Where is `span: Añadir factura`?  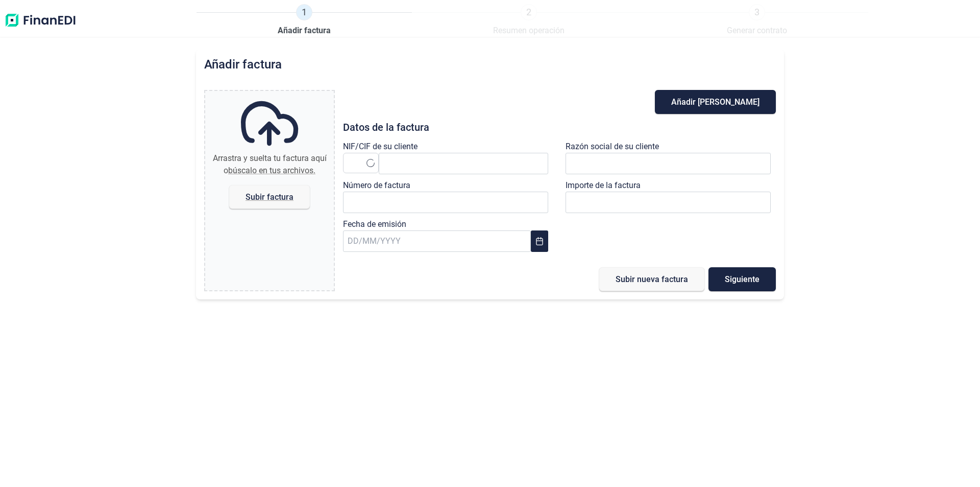
span: Añadir factura is located at coordinates (304, 31).